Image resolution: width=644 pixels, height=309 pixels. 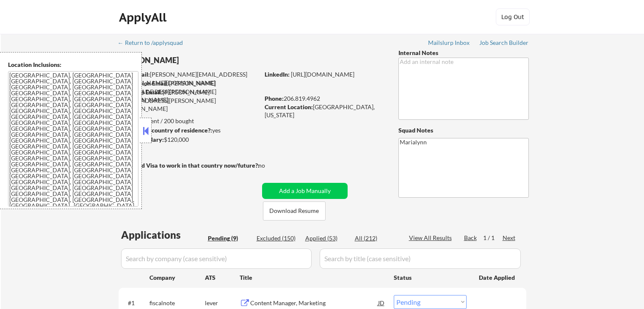 I want to click on div: fiscalnote, so click(x=177, y=303).